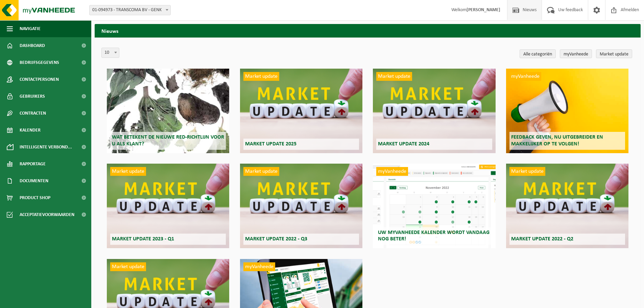 This screenshot has width=644, height=308. What do you see at coordinates (35, 198) in the screenshot?
I see `span: Product Shop` at bounding box center [35, 198].